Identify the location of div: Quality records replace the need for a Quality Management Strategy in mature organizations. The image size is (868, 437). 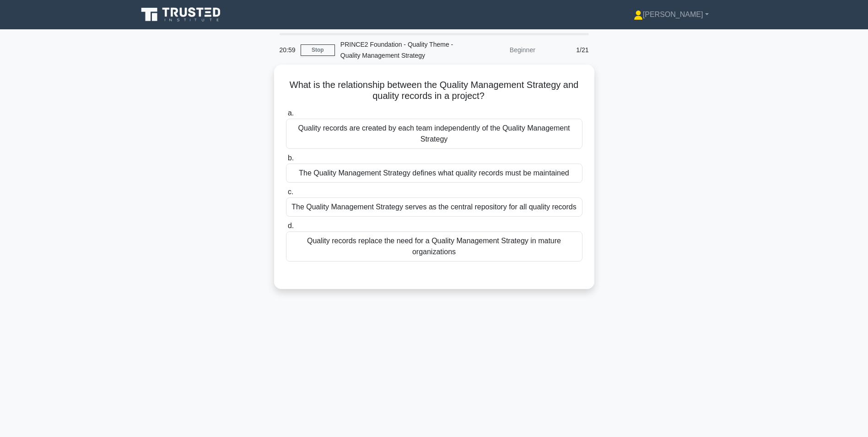
(434, 246).